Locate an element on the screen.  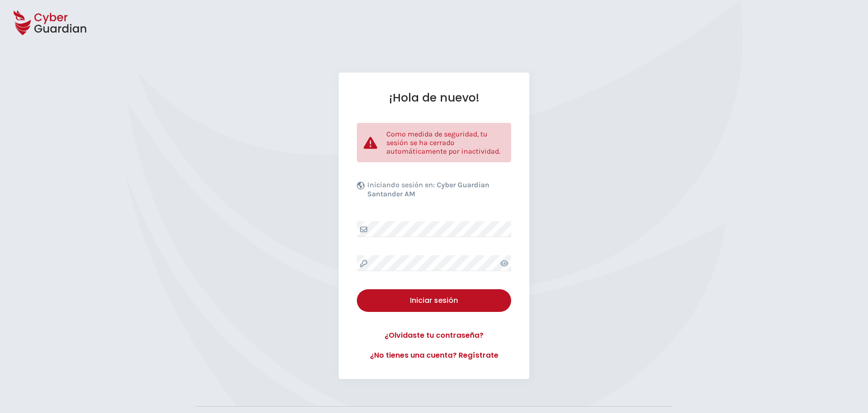
a: ¿No tienes una cuenta? Regístrate is located at coordinates (434, 356).